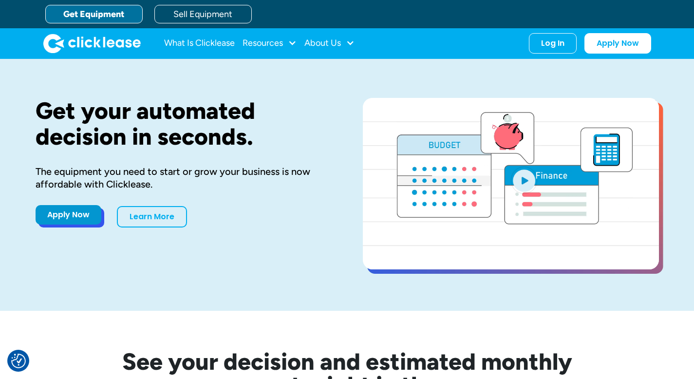  What do you see at coordinates (184, 178) in the screenshot?
I see `div: The equipment you need to start or grow your business is now affordable with Clicklease.` at bounding box center [184, 178].